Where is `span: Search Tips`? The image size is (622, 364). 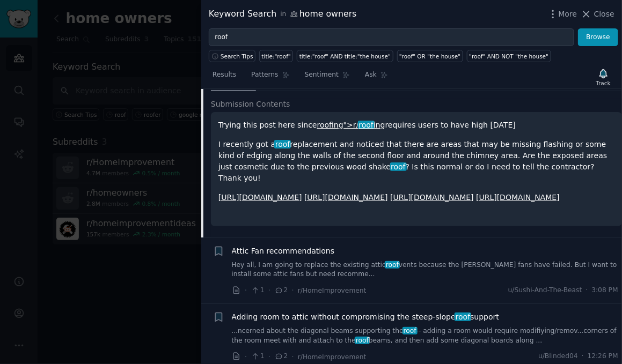 span: Search Tips is located at coordinates (237, 57).